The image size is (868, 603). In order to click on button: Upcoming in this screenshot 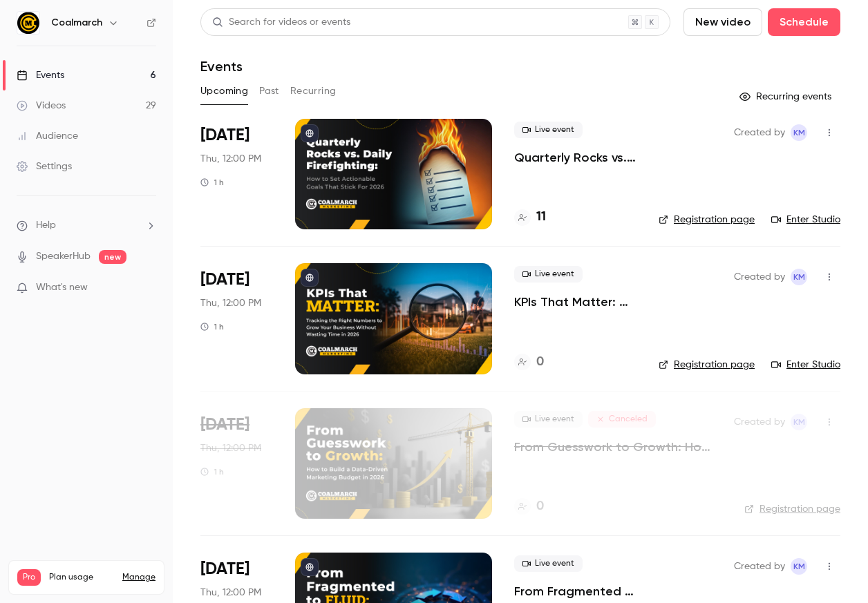, I will do `click(224, 91)`.